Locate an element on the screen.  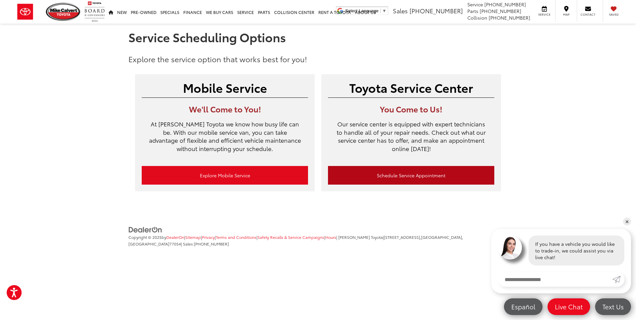
img: Mike Calvert Toyota is located at coordinates (64, 12).